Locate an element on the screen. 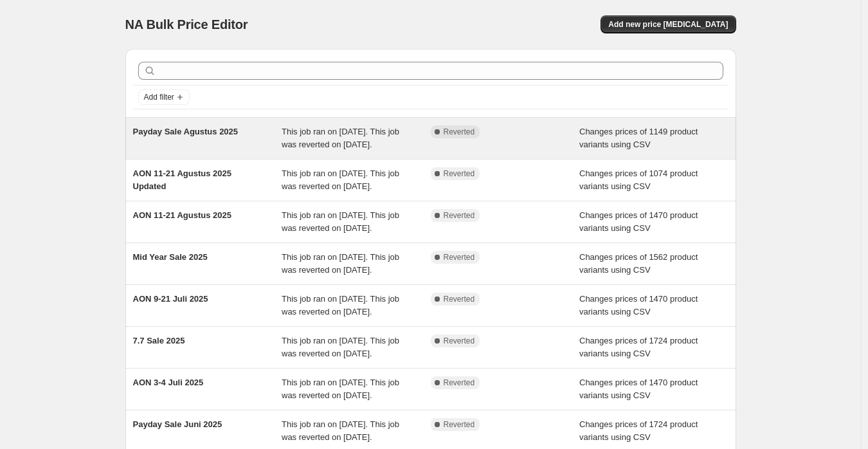  span: NA Bulk Price Editor is located at coordinates (187, 24).